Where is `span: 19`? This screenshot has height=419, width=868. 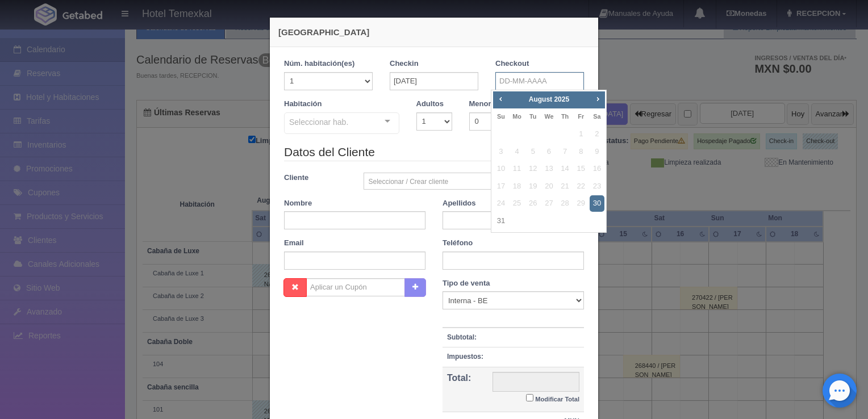
span: 19 is located at coordinates (533, 186).